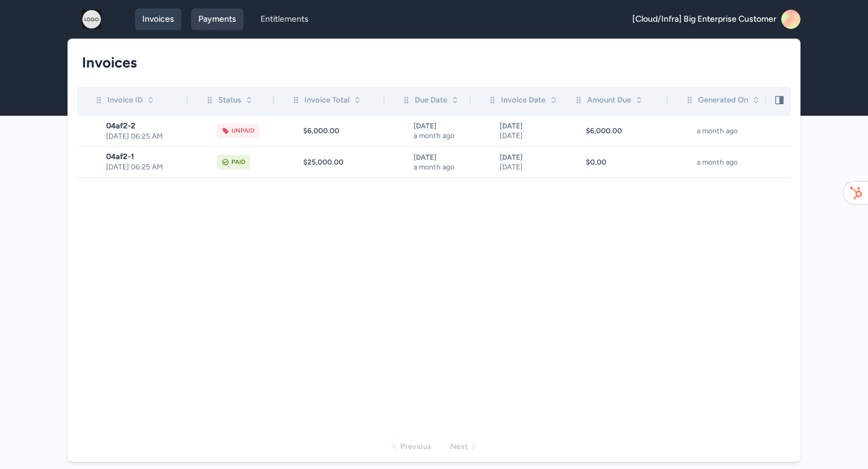 This screenshot has width=868, height=469. What do you see at coordinates (343, 131) in the screenshot?
I see `div: $6,000.00` at bounding box center [343, 131].